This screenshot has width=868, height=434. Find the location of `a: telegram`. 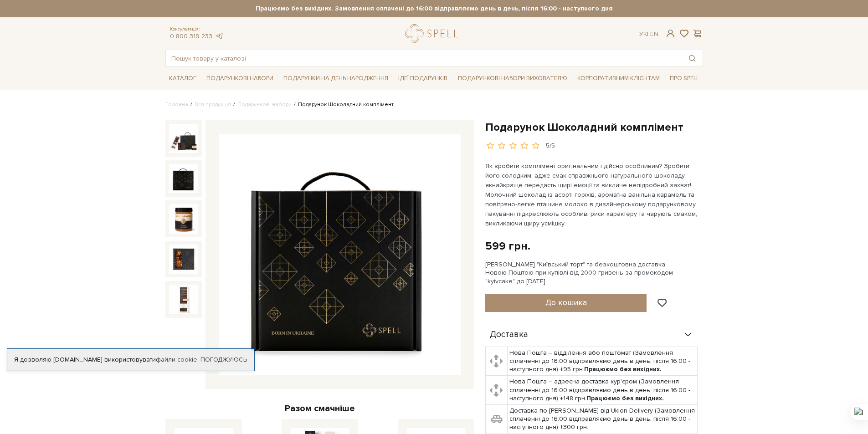

a: telegram is located at coordinates (219, 36).